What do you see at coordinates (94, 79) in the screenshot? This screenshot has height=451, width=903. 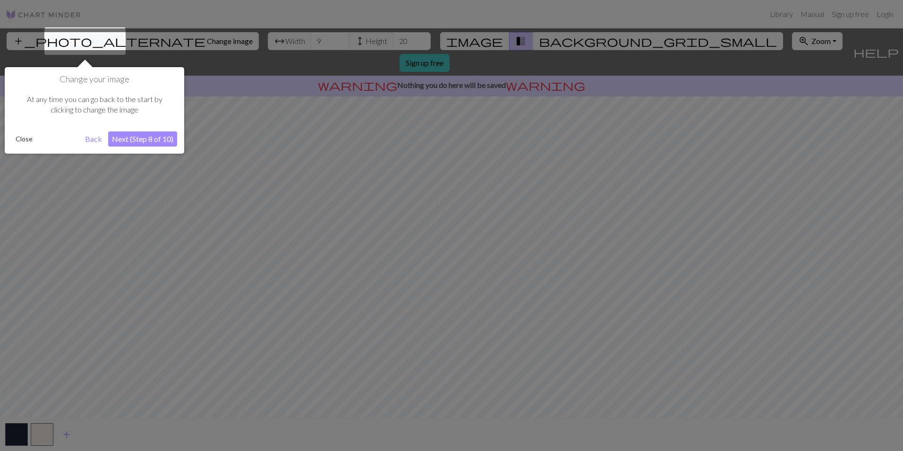 I see `h1: Change your image` at bounding box center [94, 79].